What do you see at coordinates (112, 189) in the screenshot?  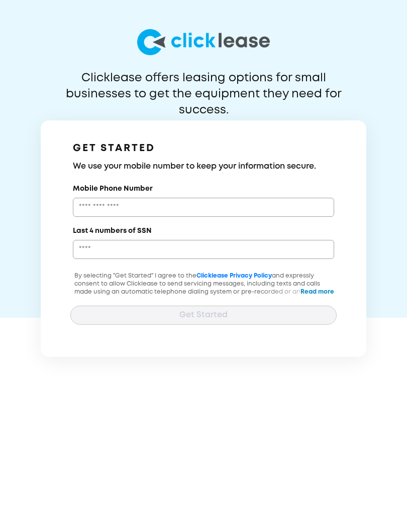 I see `label: Mobile Phone Number` at bounding box center [112, 189].